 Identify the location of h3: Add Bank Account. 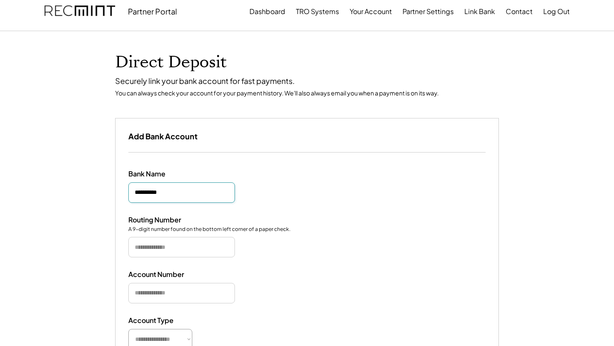
(163, 136).